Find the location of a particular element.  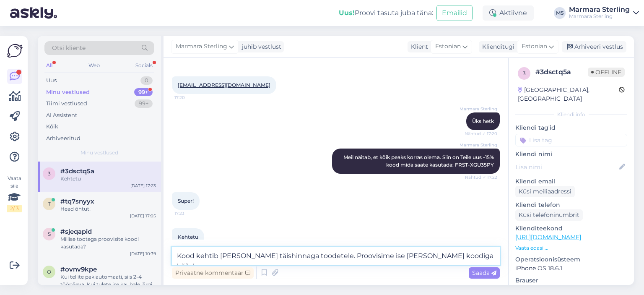

p: Kliendi telefon is located at coordinates (571, 205).